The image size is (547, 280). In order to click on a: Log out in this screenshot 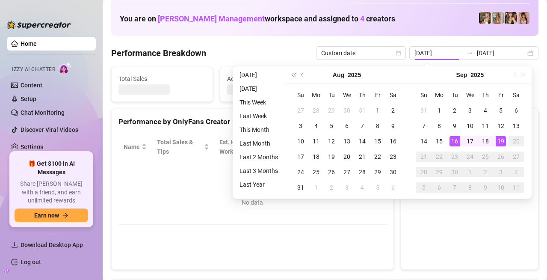, I will do `click(31, 262)`.